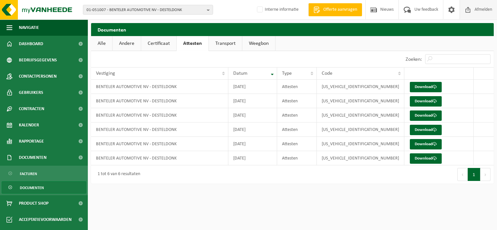  Describe the element at coordinates (340, 10) in the screenshot. I see `span: Offerte aanvragen` at that location.